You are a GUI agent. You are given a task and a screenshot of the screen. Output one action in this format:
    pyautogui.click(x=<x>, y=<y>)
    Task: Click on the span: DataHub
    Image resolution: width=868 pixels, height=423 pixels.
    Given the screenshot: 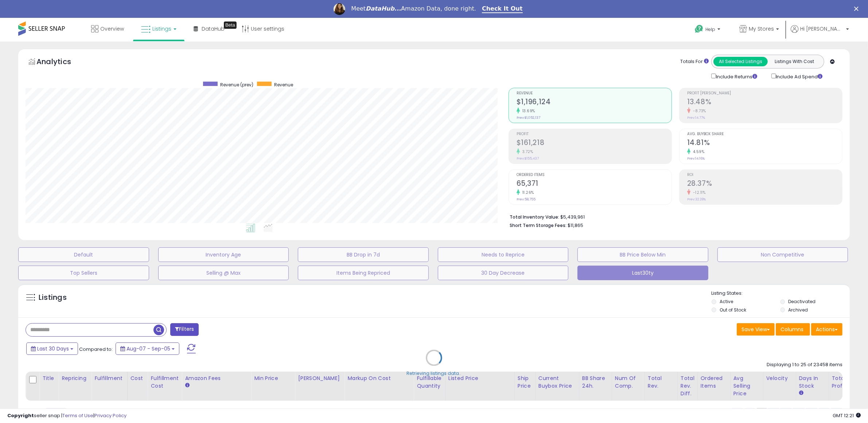 What is the action you would take?
    pyautogui.click(x=213, y=29)
    